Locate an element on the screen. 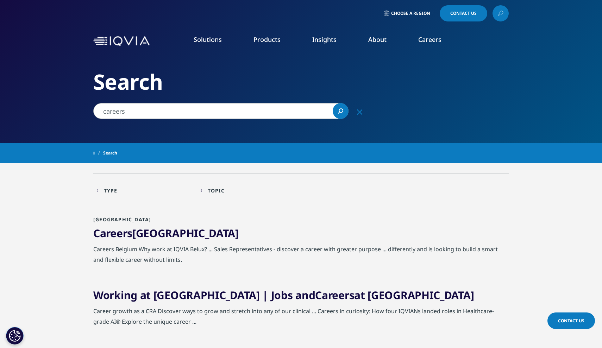 This screenshot has height=348, width=602. a: About is located at coordinates (378, 39).